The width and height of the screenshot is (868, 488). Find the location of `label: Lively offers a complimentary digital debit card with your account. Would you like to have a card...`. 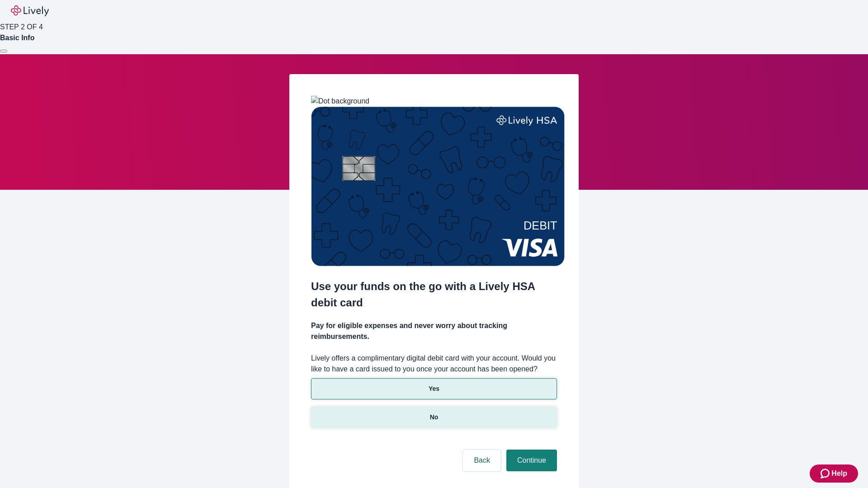

label: Lively offers a complimentary digital debit card with your account. Would you like to have a card... is located at coordinates (434, 364).